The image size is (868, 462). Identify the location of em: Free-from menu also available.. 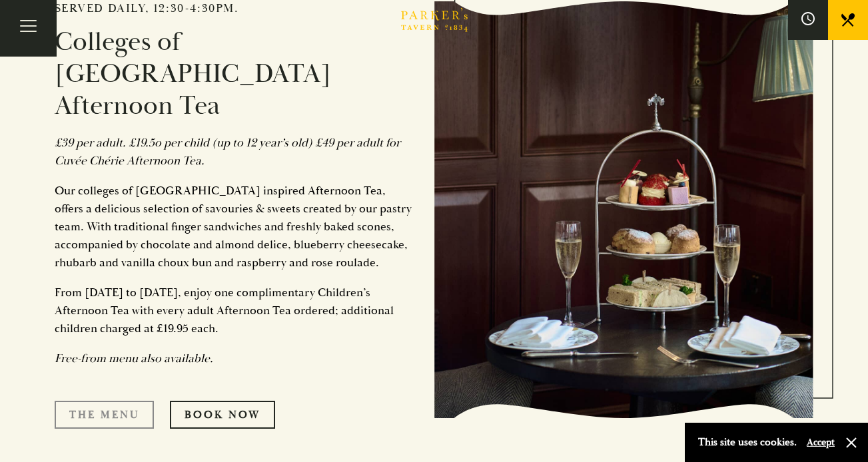
(134, 358).